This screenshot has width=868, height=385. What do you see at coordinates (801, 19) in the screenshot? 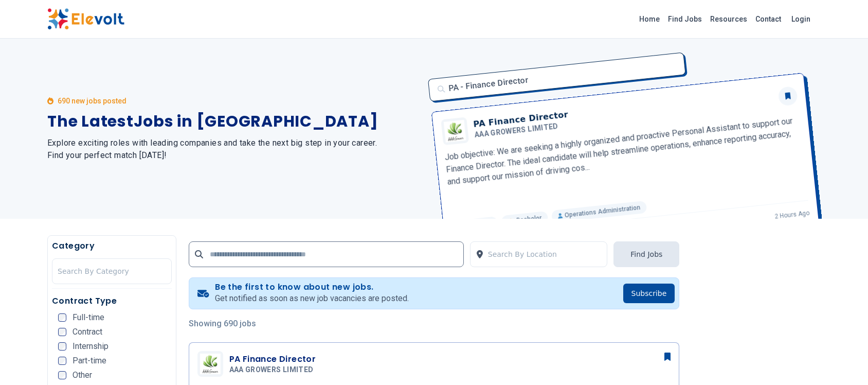
I see `a: Login` at bounding box center [801, 19].